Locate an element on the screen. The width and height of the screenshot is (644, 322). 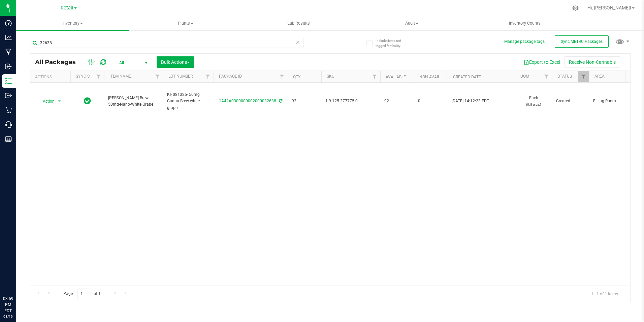
button: Sync METRC Packages is located at coordinates (582, 42).